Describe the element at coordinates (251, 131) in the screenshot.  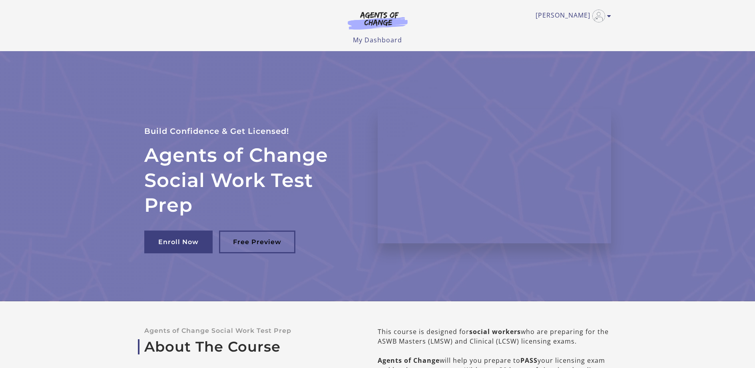
I see `p: Build Confidence & Get Licensed!` at that location.